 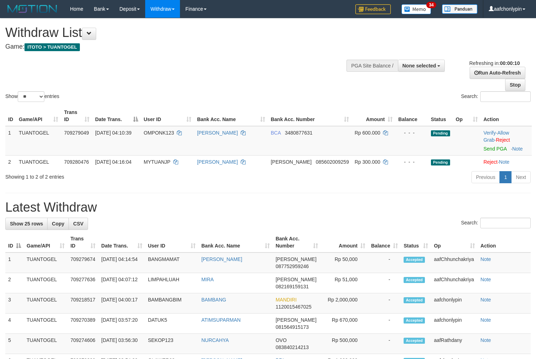 What do you see at coordinates (15, 323) in the screenshot?
I see `td: 4` at bounding box center [15, 323].